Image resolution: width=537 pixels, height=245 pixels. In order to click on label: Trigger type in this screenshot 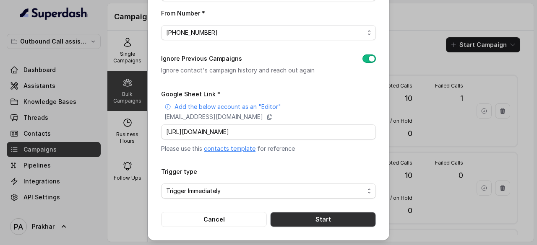, I will do `click(179, 172)`.